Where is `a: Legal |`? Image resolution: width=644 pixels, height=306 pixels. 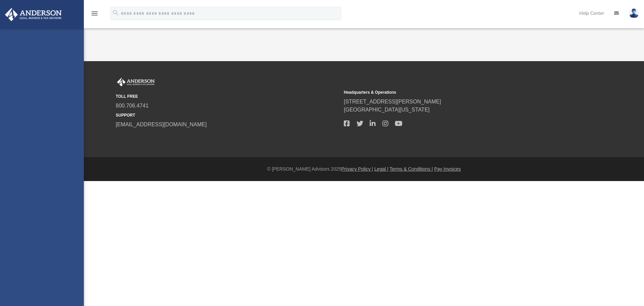
a: Legal | is located at coordinates (381, 169).